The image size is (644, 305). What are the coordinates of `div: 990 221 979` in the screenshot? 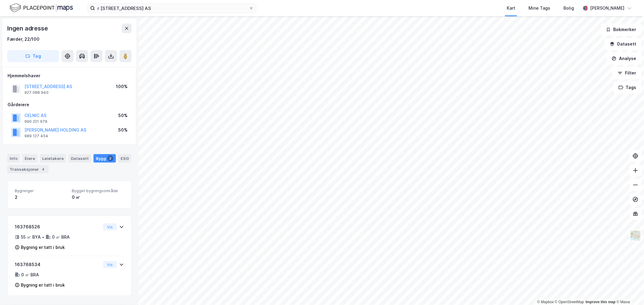 It's located at (36, 121).